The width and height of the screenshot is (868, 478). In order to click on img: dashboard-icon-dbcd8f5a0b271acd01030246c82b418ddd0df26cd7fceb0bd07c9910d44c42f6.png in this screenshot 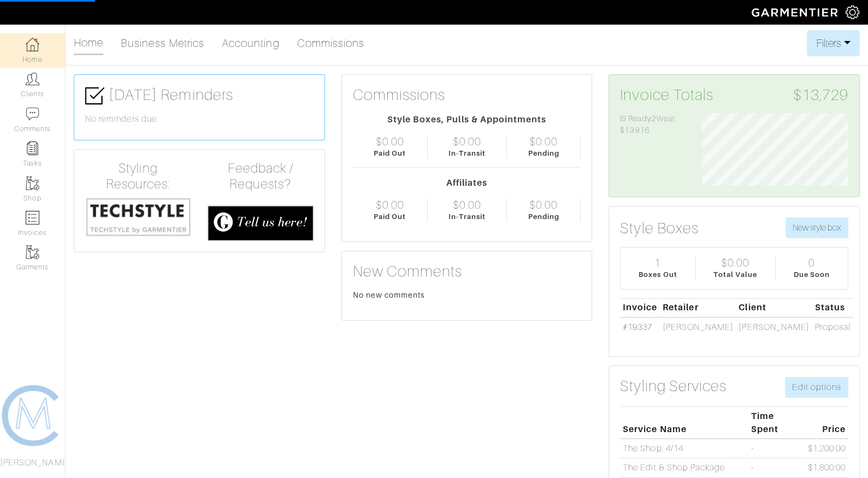, I will do `click(32, 44)`.